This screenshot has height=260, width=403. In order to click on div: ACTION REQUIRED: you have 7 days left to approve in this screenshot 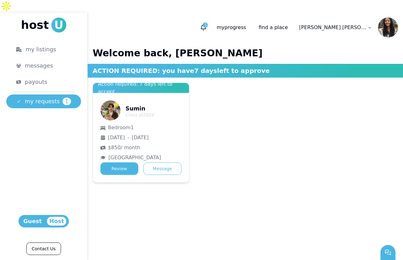, I will do `click(245, 71)`.